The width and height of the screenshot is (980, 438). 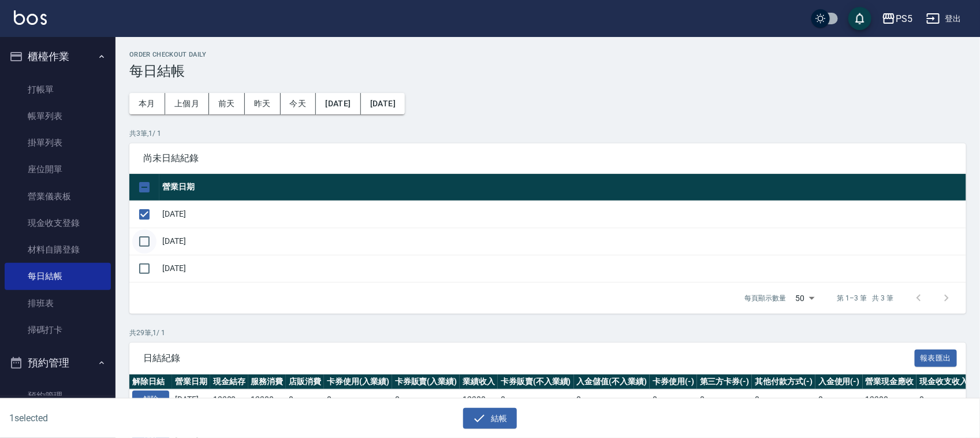 What do you see at coordinates (536, 382) in the screenshot?
I see `th: 卡券販賣(不入業績)` at bounding box center [536, 382].